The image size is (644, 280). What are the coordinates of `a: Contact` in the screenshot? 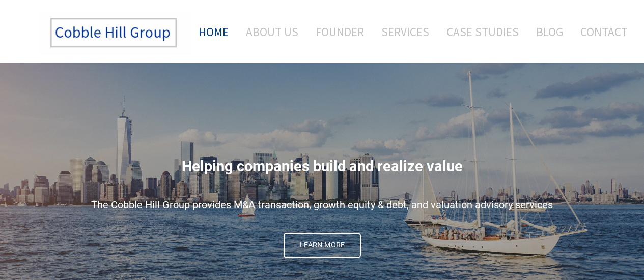 It's located at (600, 31).